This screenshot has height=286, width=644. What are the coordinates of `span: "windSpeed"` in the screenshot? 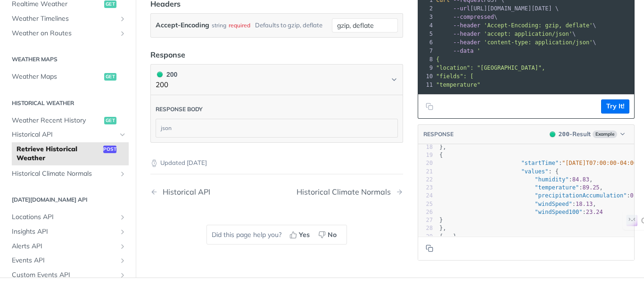 It's located at (553, 204).